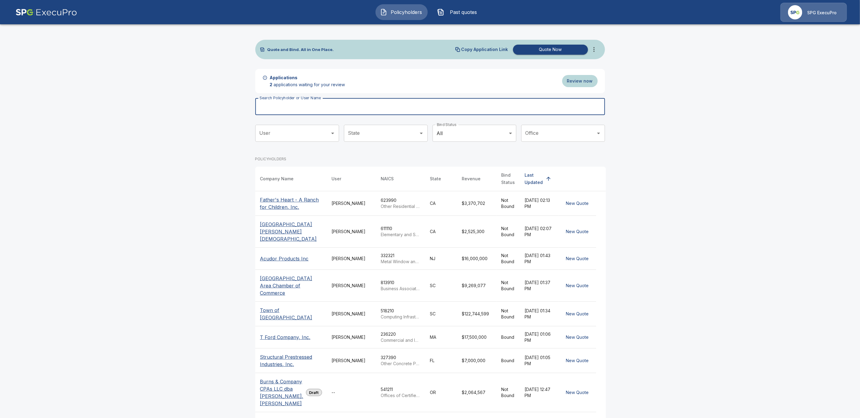  I want to click on div: 611110, so click(401, 232).